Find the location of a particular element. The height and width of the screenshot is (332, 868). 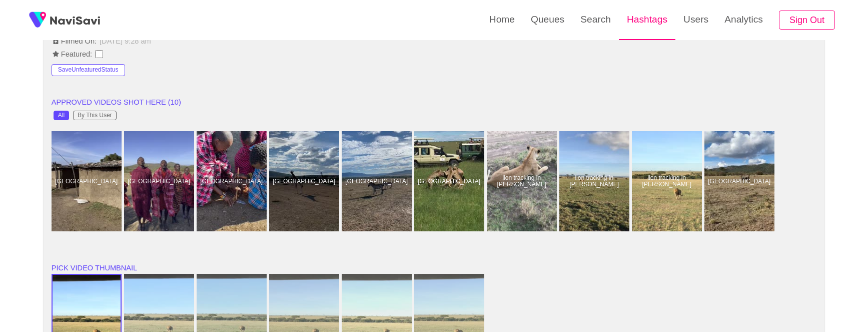

div: By This User is located at coordinates (95, 115).